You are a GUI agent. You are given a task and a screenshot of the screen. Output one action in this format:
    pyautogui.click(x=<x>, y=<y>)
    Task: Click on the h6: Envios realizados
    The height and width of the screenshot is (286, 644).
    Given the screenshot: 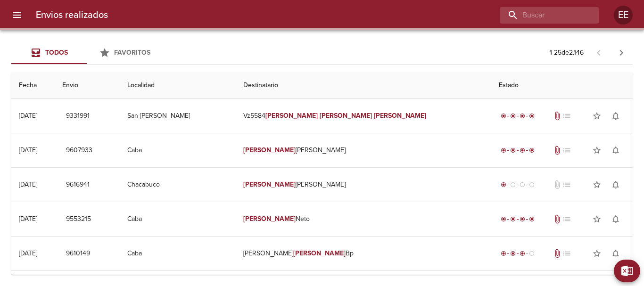 What is the action you would take?
    pyautogui.click(x=72, y=15)
    